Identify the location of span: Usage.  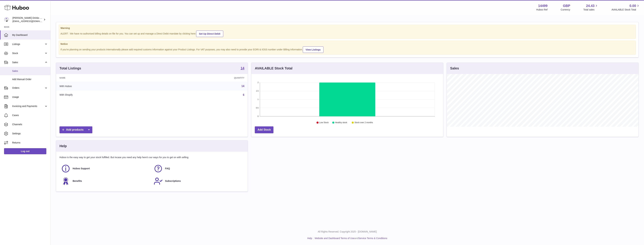
(30, 97).